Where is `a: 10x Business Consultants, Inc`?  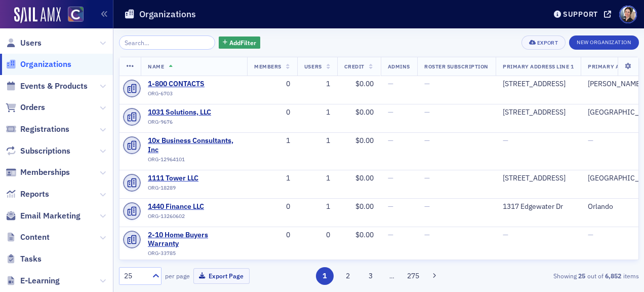 a: 10x Business Consultants, Inc is located at coordinates (194, 145).